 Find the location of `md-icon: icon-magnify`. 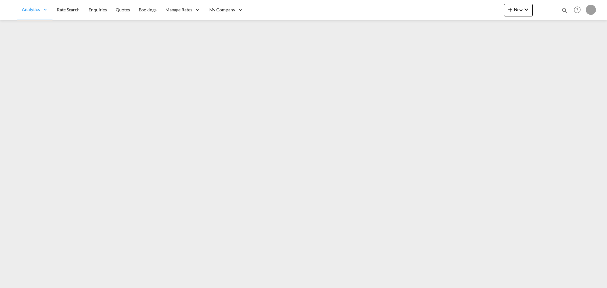

md-icon: icon-magnify is located at coordinates (564, 10).